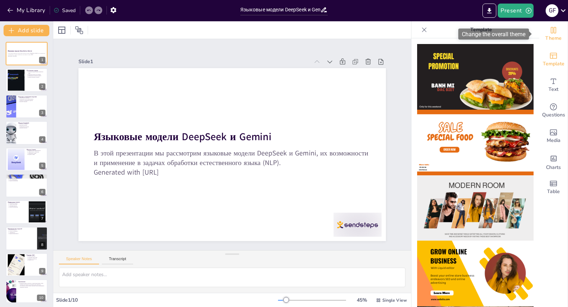 This screenshot has height=307, width=568. I want to click on p: Языковые модели решают множество задач, so click(37, 72).